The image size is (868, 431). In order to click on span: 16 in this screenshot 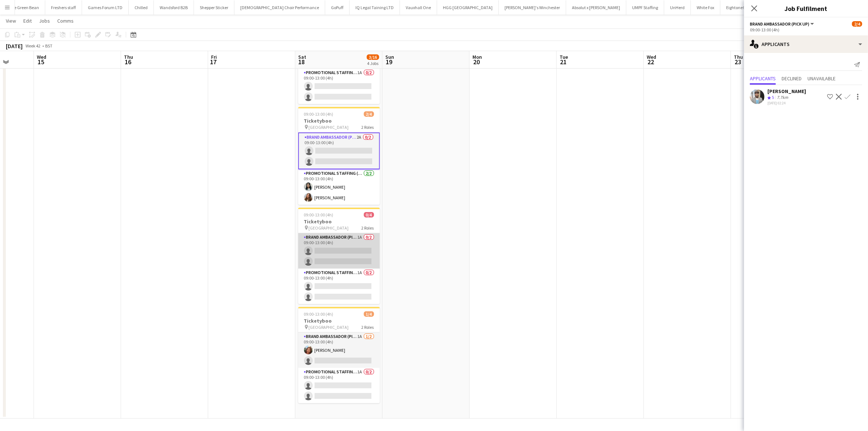, I will do `click(128, 62)`.